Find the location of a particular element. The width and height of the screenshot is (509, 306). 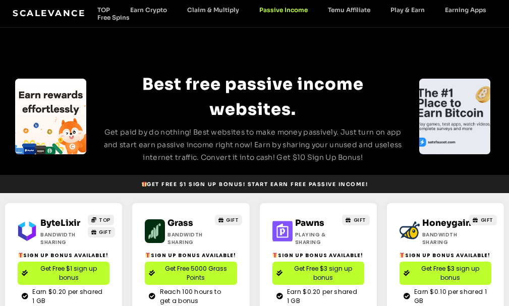

a: Scalevance is located at coordinates (49, 13).